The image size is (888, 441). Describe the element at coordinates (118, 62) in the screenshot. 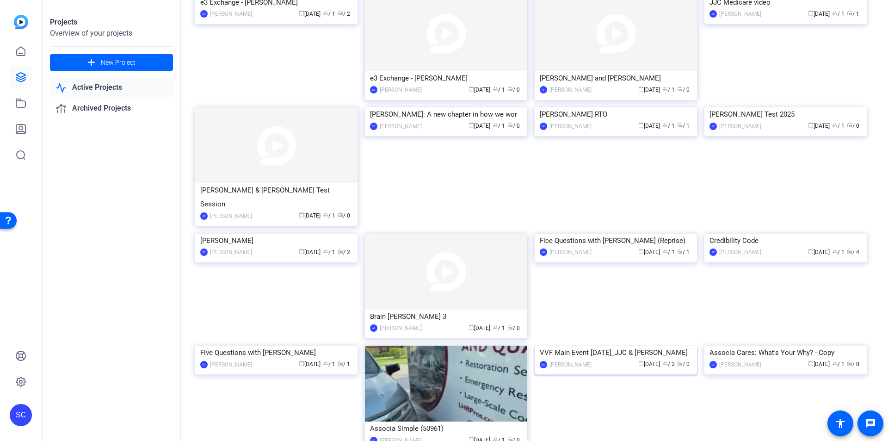

I see `span: New Project` at that location.